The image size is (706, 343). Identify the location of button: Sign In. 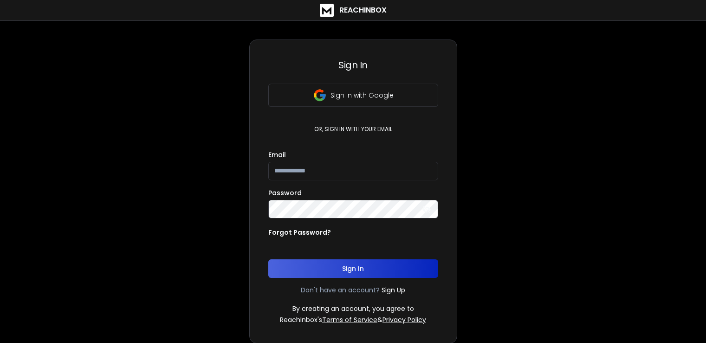
(353, 268).